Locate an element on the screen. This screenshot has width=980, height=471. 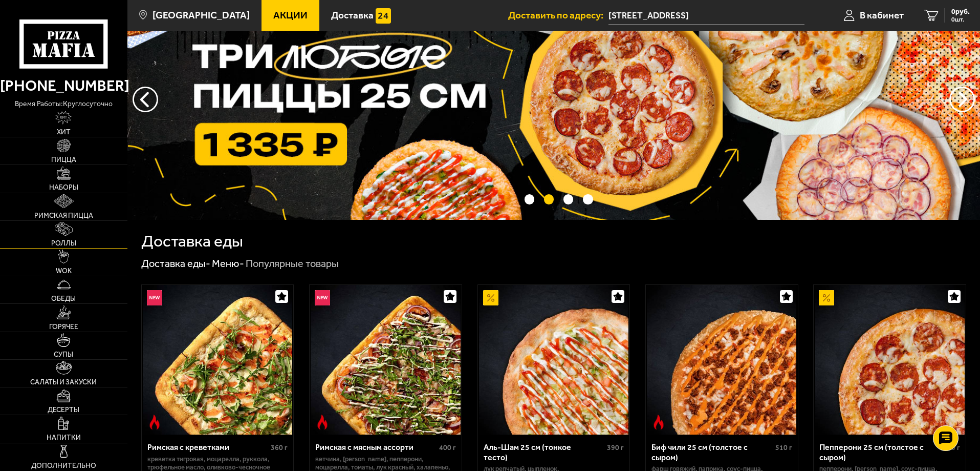
a: Доставка еды- is located at coordinates (175, 263).